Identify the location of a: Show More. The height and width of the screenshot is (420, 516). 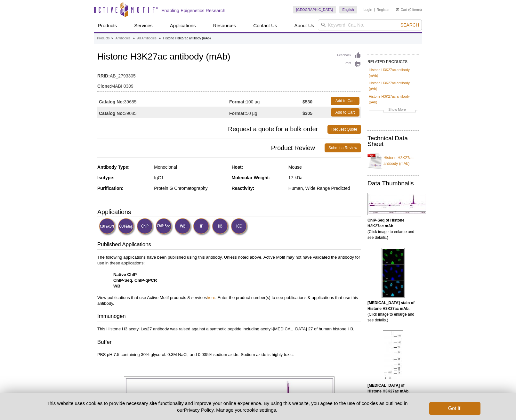
(393, 110).